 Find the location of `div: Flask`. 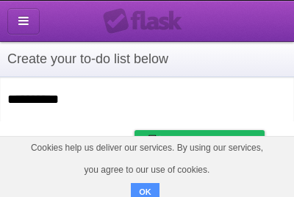

div: Flask is located at coordinates (147, 21).